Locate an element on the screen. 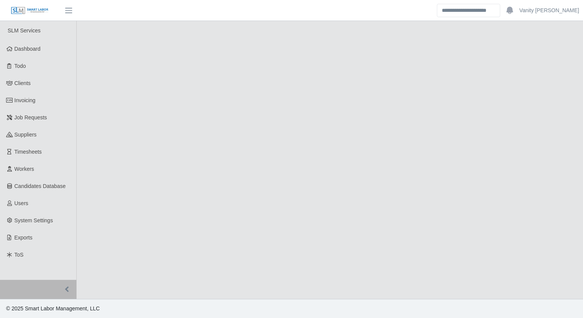 The image size is (583, 318). span: Timesheets is located at coordinates (28, 152).